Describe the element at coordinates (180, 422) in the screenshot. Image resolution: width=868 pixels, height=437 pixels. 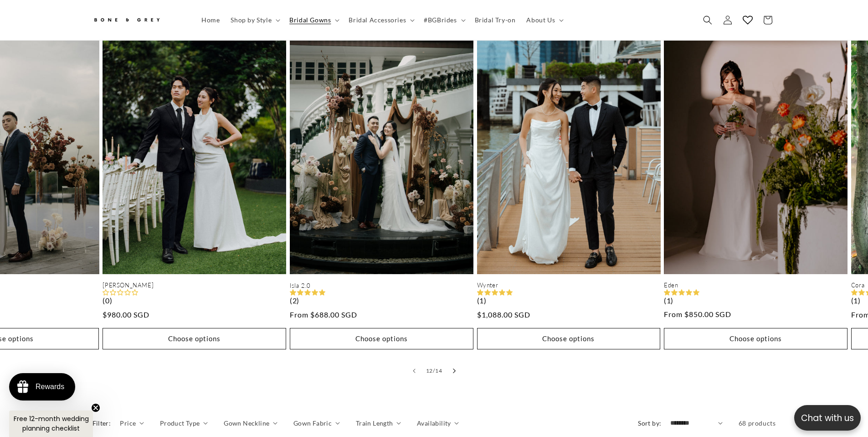
I see `span: Product Type` at that location.